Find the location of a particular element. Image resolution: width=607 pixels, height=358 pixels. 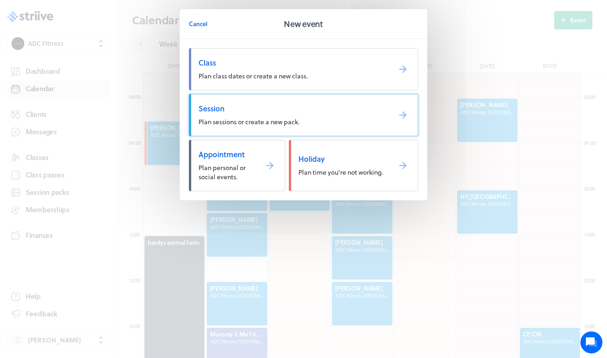

span: New conversation is located at coordinates (84, 116).